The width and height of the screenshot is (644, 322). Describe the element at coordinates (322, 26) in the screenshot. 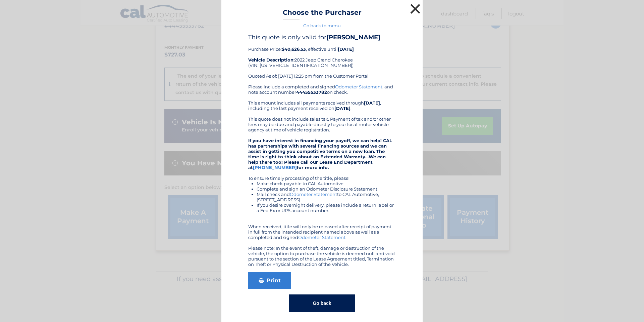

I see `a: Go back to menu` at that location.